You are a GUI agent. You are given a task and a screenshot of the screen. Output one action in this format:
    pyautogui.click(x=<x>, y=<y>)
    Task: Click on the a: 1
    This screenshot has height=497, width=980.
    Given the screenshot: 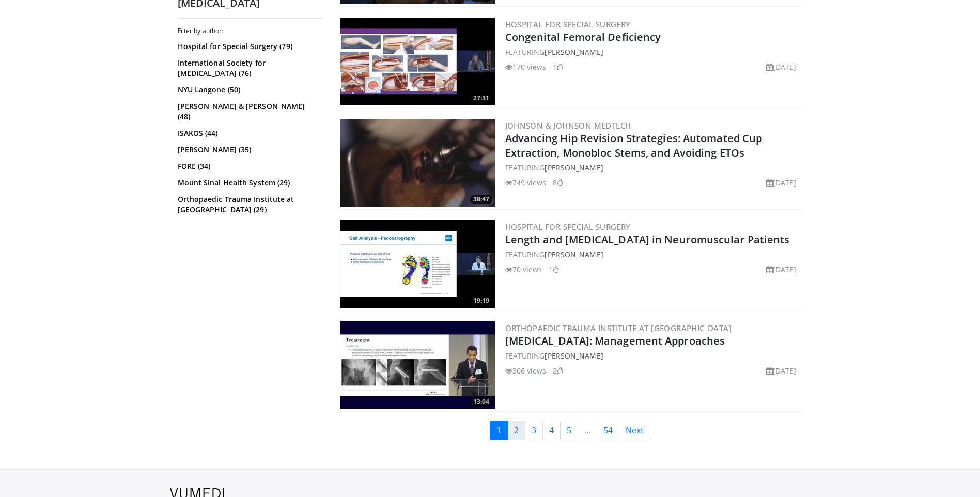 What is the action you would take?
    pyautogui.click(x=498, y=430)
    